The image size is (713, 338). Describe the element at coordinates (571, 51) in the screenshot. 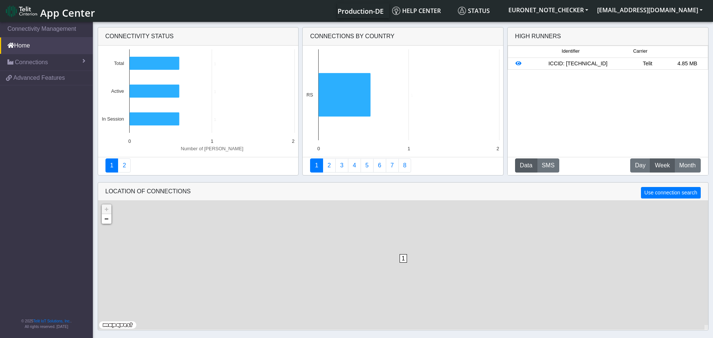

I see `span: Identifier` at that location.